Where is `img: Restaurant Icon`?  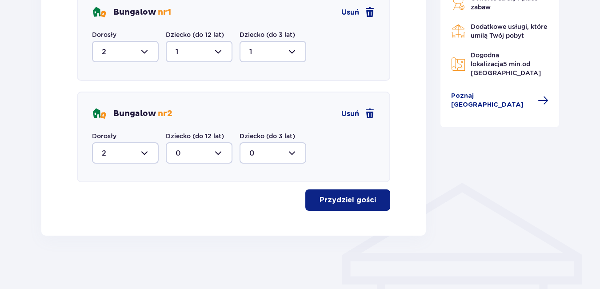 img: Restaurant Icon is located at coordinates (458, 31).